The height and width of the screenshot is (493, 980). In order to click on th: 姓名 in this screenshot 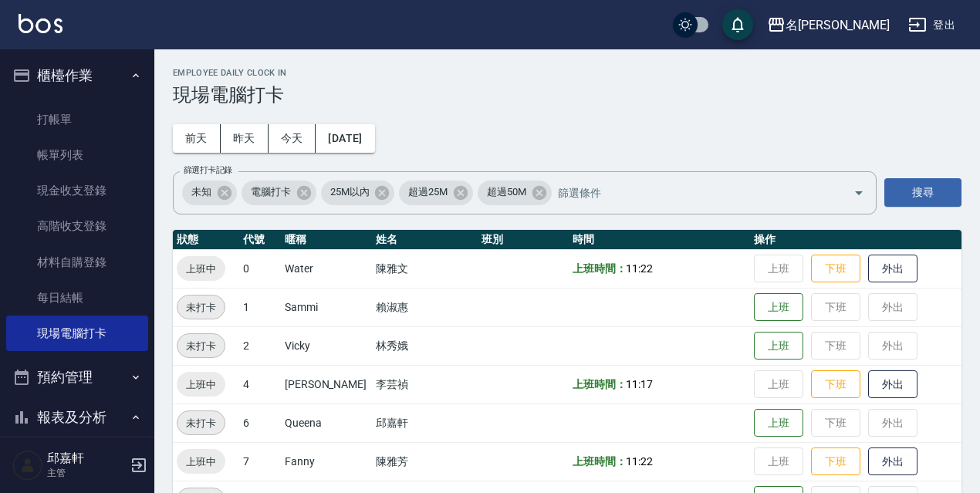, I will do `click(424, 240)`.